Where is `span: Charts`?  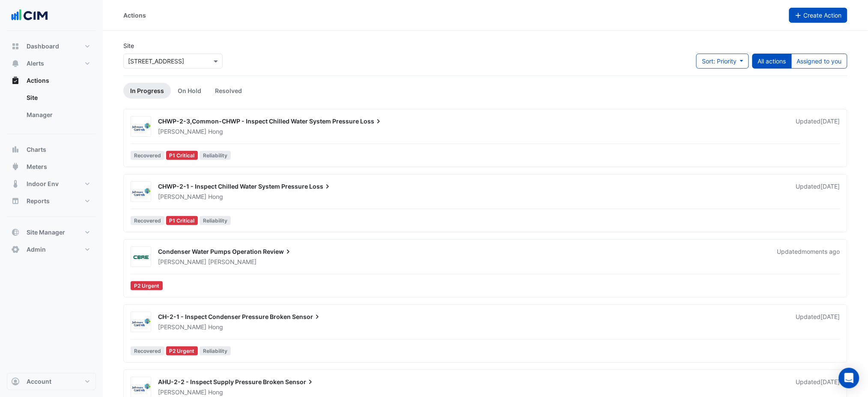 span: Charts is located at coordinates (36, 150).